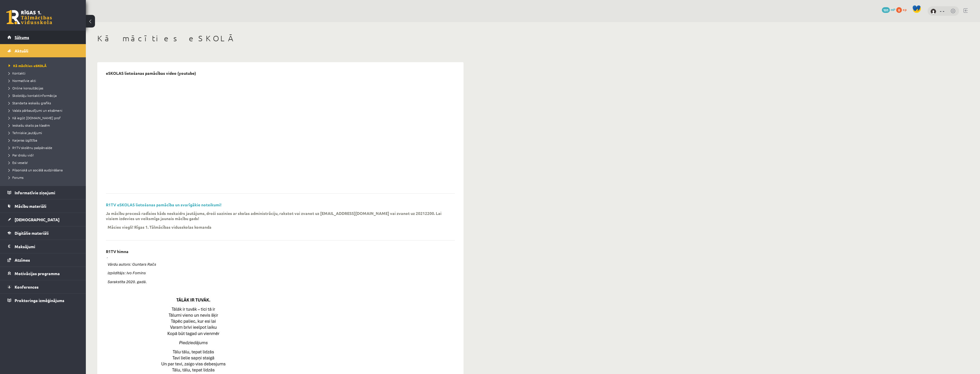  What do you see at coordinates (121, 227) in the screenshot?
I see `p: Mācies viegli!` at bounding box center [121, 227].